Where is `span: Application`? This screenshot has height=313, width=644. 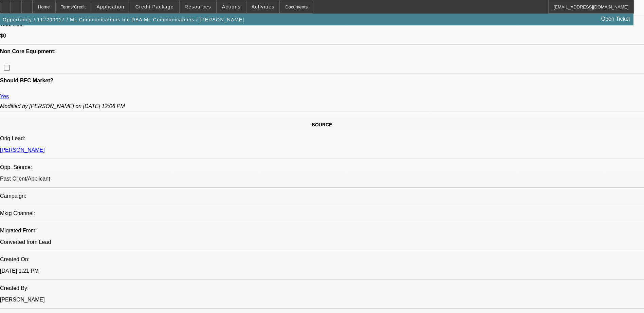 span: Application is located at coordinates (110, 7).